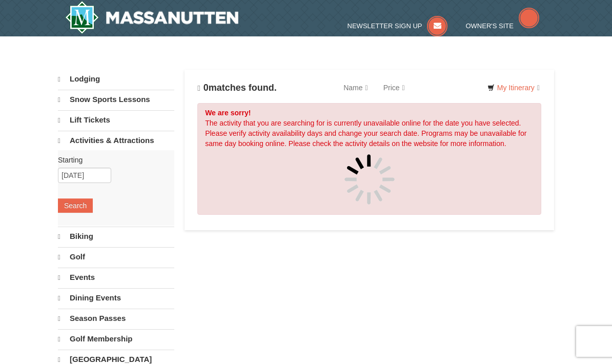  What do you see at coordinates (227, 113) in the screenshot?
I see `strong: We are sorry!` at bounding box center [227, 113].